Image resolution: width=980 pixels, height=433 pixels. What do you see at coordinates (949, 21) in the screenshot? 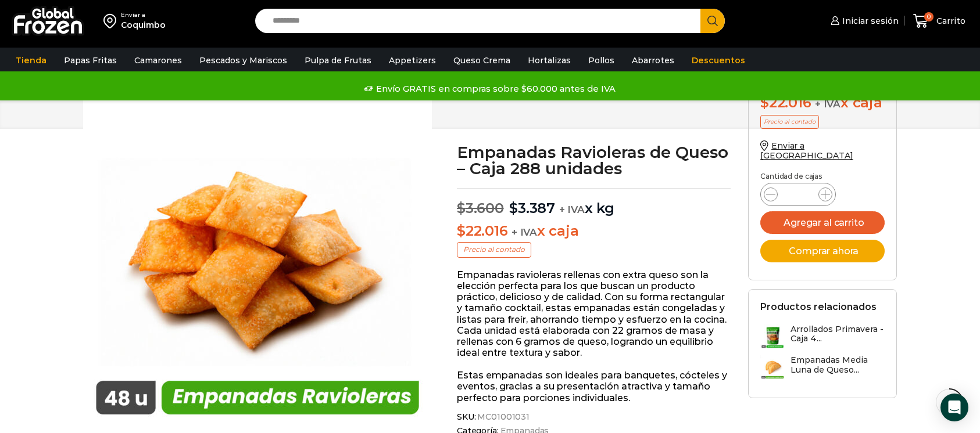
I see `span: Carrito` at bounding box center [949, 21].